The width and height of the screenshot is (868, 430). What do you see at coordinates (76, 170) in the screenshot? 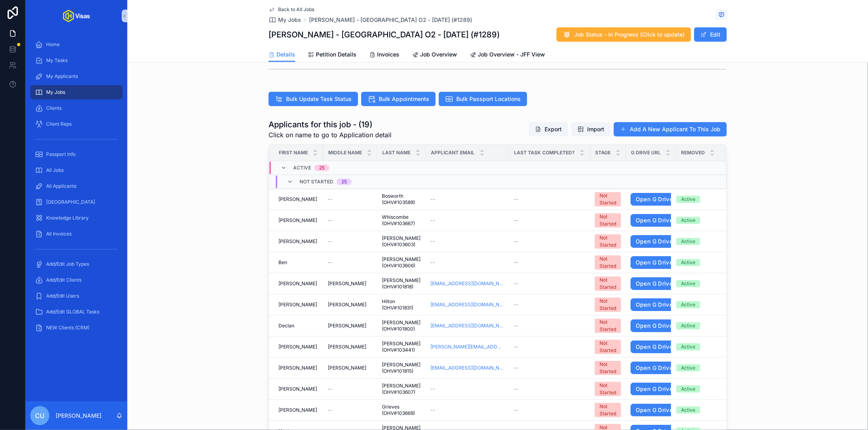
I see `a: All Jobs` at bounding box center [76, 170].